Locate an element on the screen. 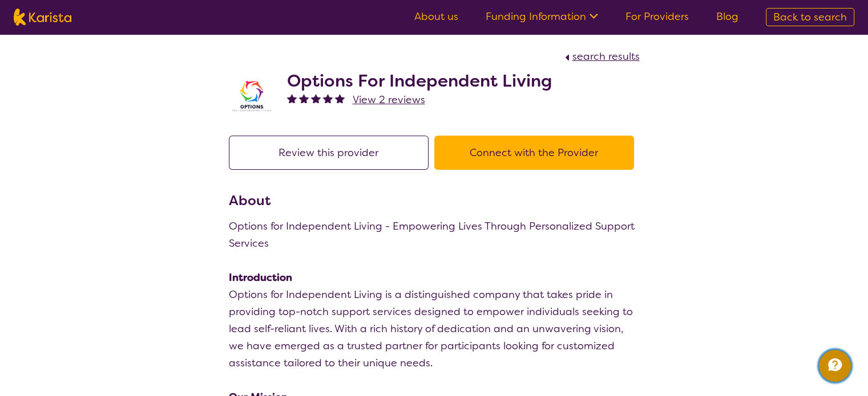 This screenshot has height=396, width=868. span: search results is located at coordinates (606, 57).